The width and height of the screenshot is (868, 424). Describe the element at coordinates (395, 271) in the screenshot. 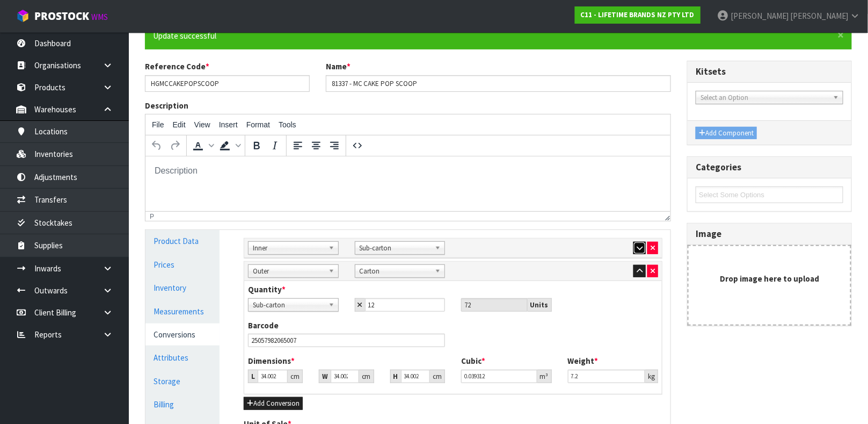

I see `span: Carton` at that location.